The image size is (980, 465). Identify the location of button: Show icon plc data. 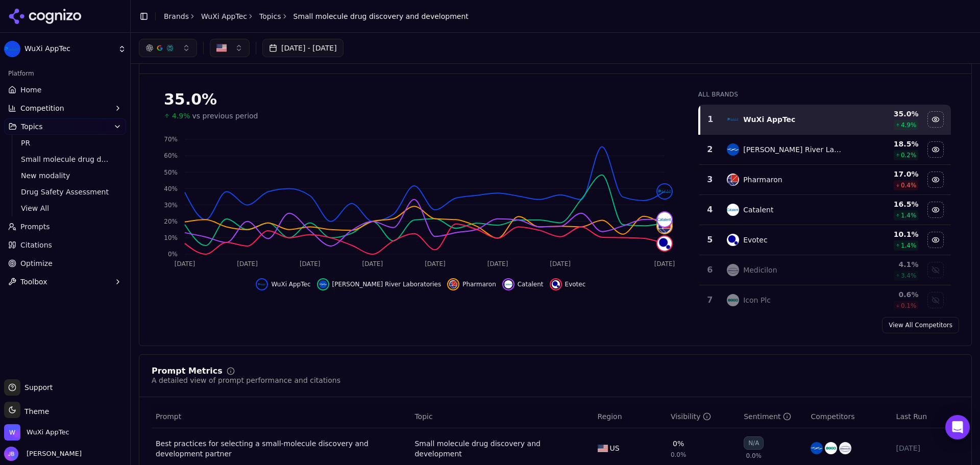
(935, 301).